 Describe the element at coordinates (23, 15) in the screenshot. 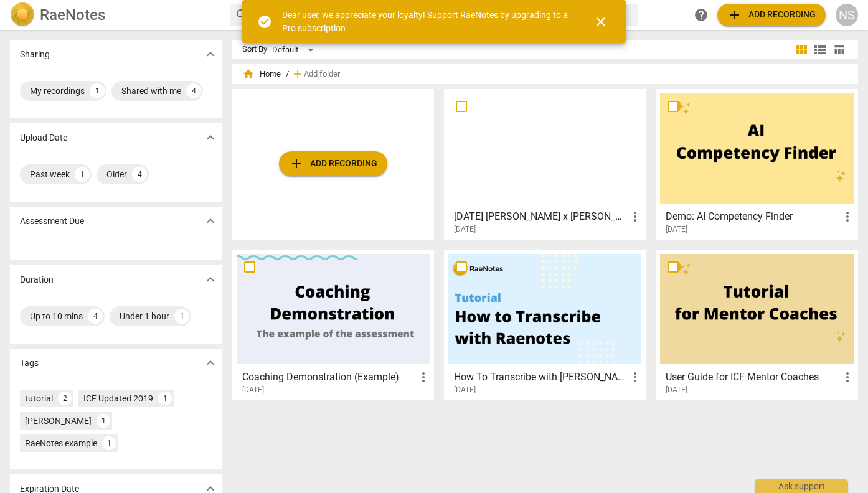

I see `img: Logo` at that location.